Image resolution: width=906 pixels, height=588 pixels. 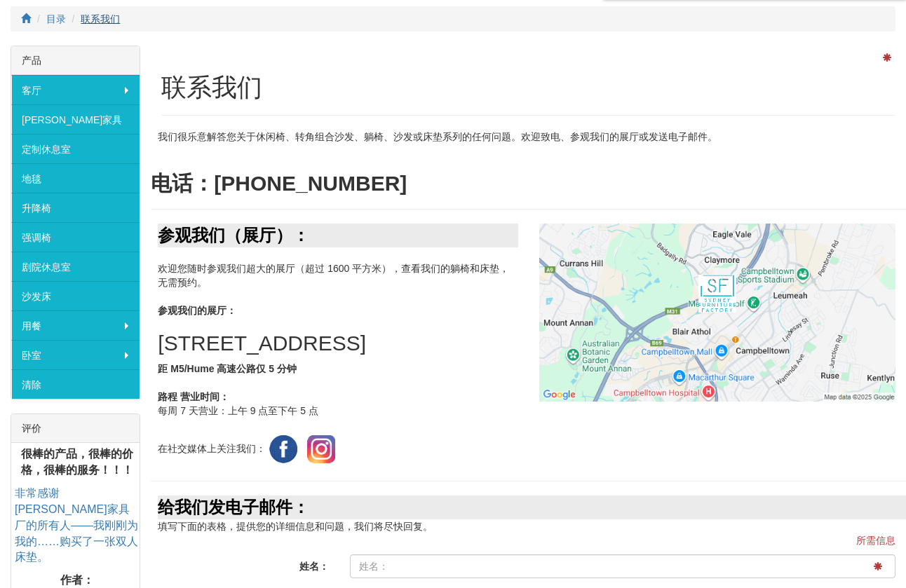 I want to click on font: 填写下面的表格，提供您的详细信息和问题，我们将尽快回复。, so click(x=295, y=526).